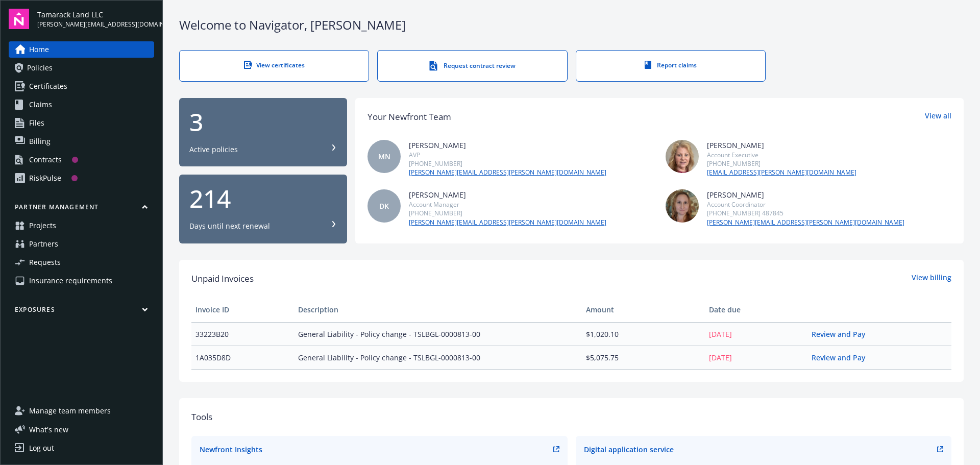 This screenshot has width=980, height=465. What do you see at coordinates (437, 310) in the screenshot?
I see `th: Description` at bounding box center [437, 310].